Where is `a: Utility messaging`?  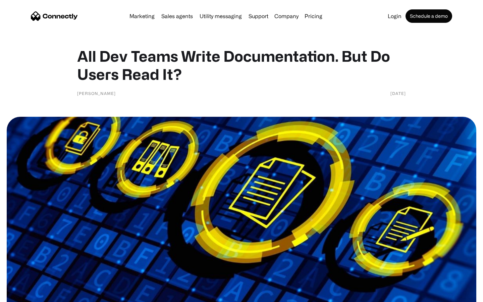
a: Utility messaging is located at coordinates (221, 16).